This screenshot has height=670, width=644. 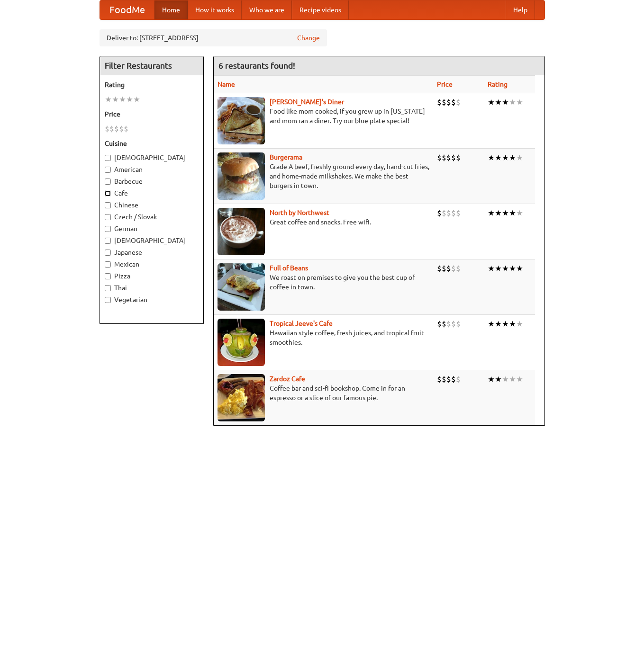 What do you see at coordinates (152, 169) in the screenshot?
I see `label: American` at bounding box center [152, 169].